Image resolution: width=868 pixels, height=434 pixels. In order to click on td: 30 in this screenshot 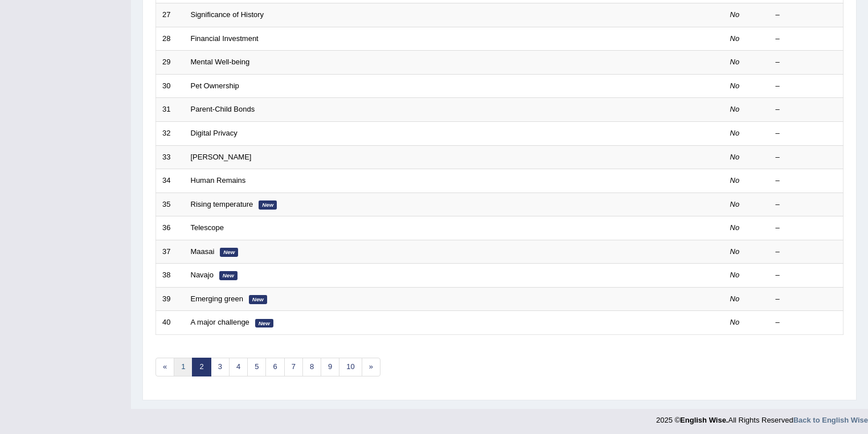, I will do `click(170, 86)`.